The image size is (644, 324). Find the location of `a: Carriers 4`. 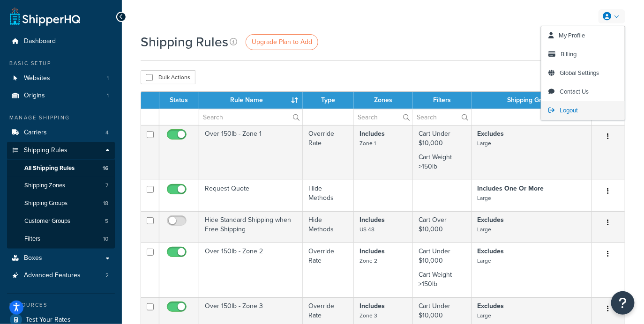

a: Carriers 4 is located at coordinates (61, 133).